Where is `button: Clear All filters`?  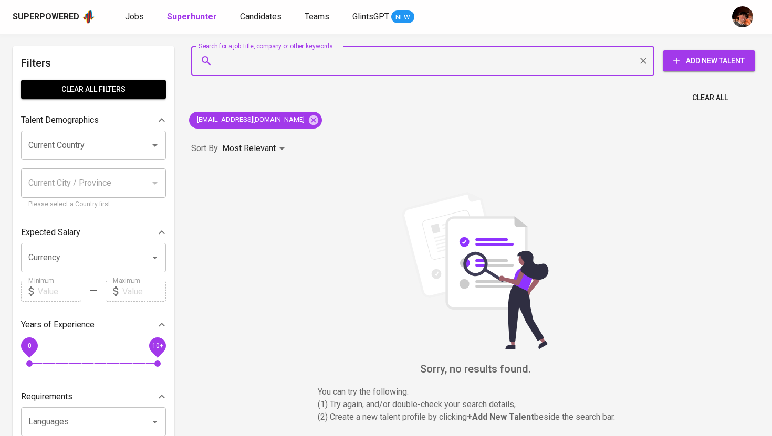 button: Clear All filters is located at coordinates (93, 89).